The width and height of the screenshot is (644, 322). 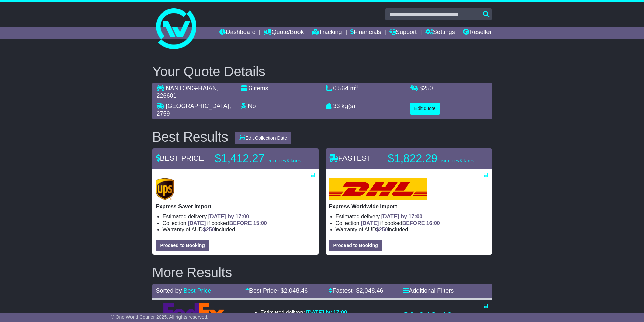 What do you see at coordinates (257, 158) in the screenshot?
I see `p: $1,412.27` at bounding box center [257, 158].